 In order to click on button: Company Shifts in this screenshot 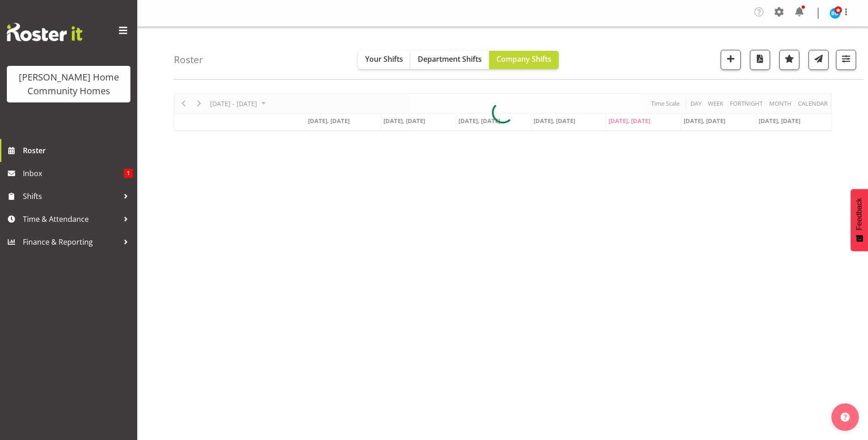, I will do `click(524, 60)`.